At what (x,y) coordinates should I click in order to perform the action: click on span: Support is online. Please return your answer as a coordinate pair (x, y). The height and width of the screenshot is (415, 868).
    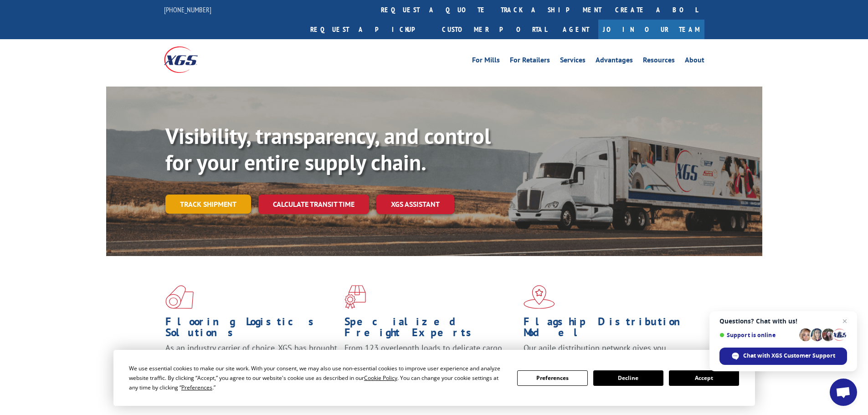
    Looking at the image, I should click on (758, 335).